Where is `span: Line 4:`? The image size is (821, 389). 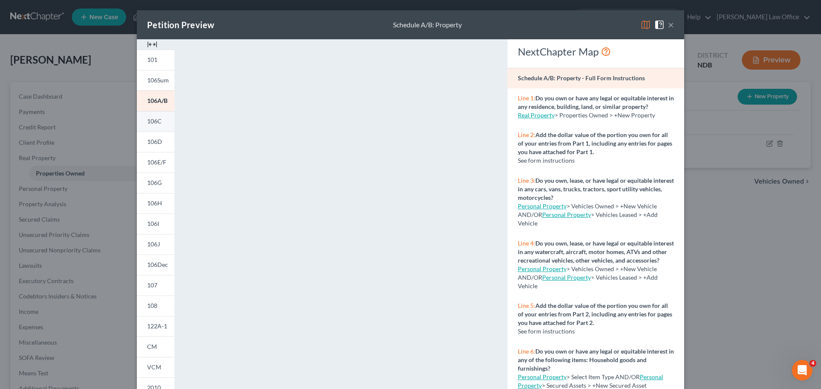
span: Line 4: is located at coordinates (526, 243).